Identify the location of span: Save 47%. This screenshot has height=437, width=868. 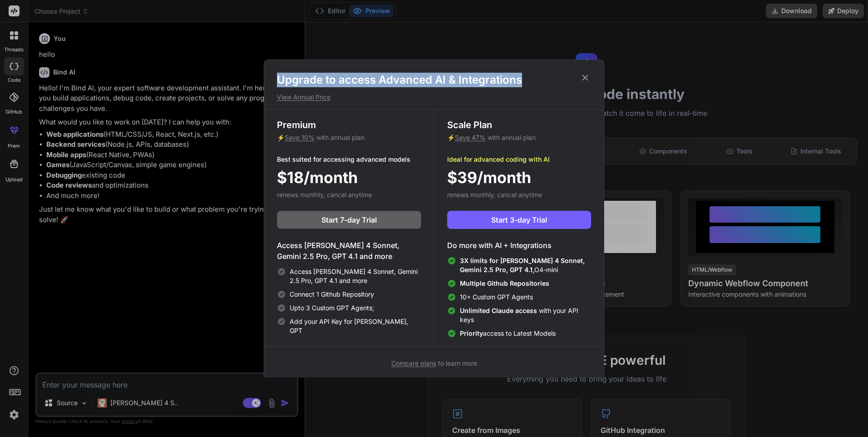
(470, 137).